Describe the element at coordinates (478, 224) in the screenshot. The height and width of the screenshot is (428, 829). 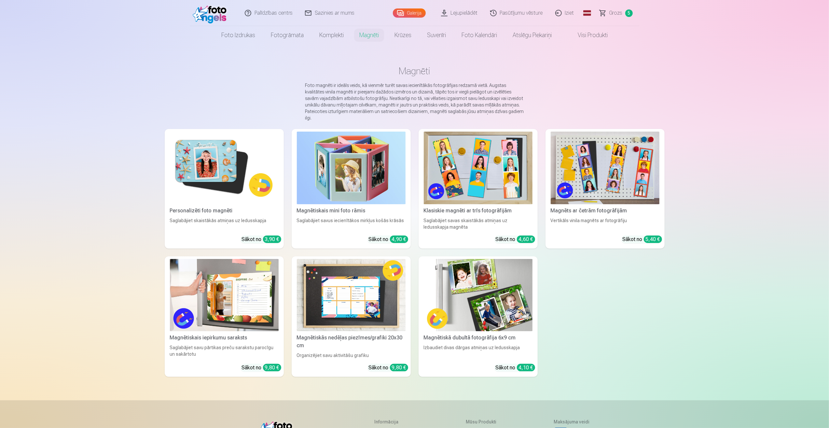
I see `div: Saglabājiet savas skaistākās atmiņas uz ledusskapja magnēta` at that location.